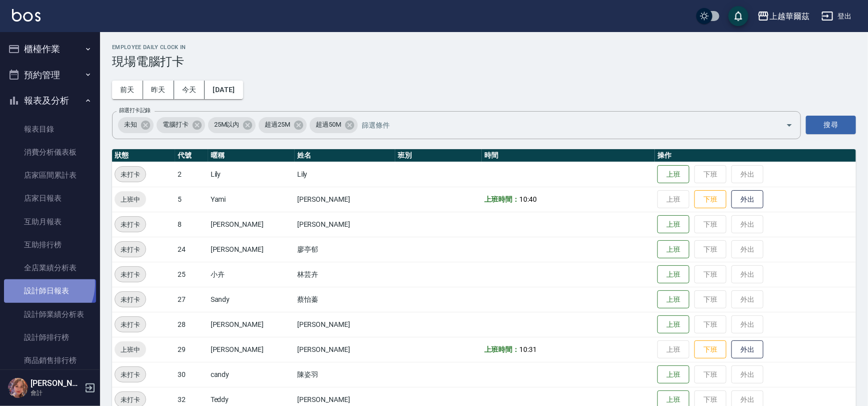 The height and width of the screenshot is (406, 868). Describe the element at coordinates (438, 156) in the screenshot. I see `th: 班別` at that location.